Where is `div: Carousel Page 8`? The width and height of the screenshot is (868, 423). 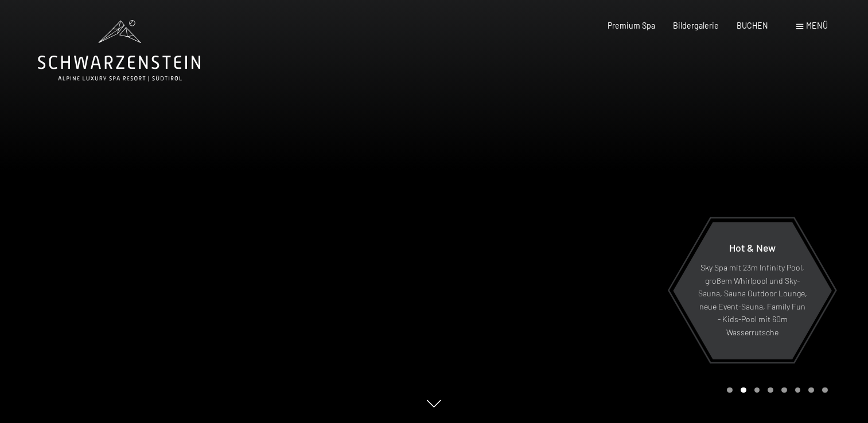
div: Carousel Page 8 is located at coordinates (825, 390).